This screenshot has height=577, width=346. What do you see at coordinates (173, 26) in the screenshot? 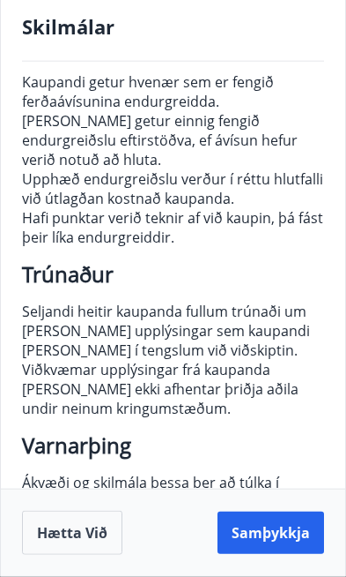
I see `h4: Skilmálar` at bounding box center [173, 26].